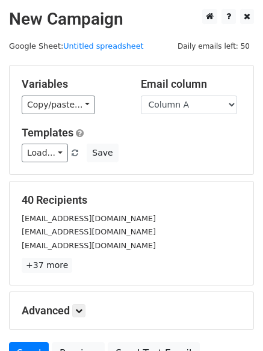 The height and width of the screenshot is (351, 263). What do you see at coordinates (72, 84) in the screenshot?
I see `h5: Variables` at bounding box center [72, 84].